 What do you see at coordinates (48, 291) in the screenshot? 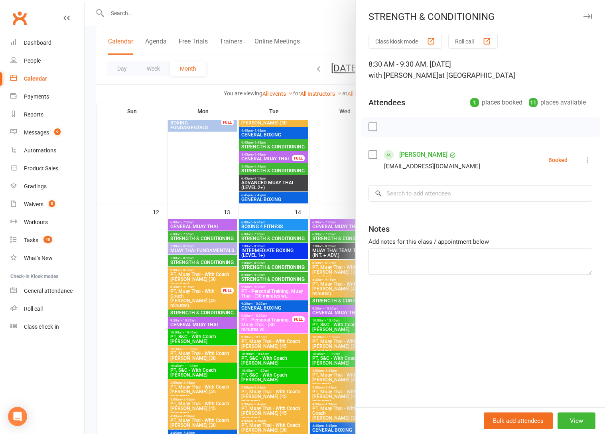
I see `div: General attendance` at bounding box center [48, 291].